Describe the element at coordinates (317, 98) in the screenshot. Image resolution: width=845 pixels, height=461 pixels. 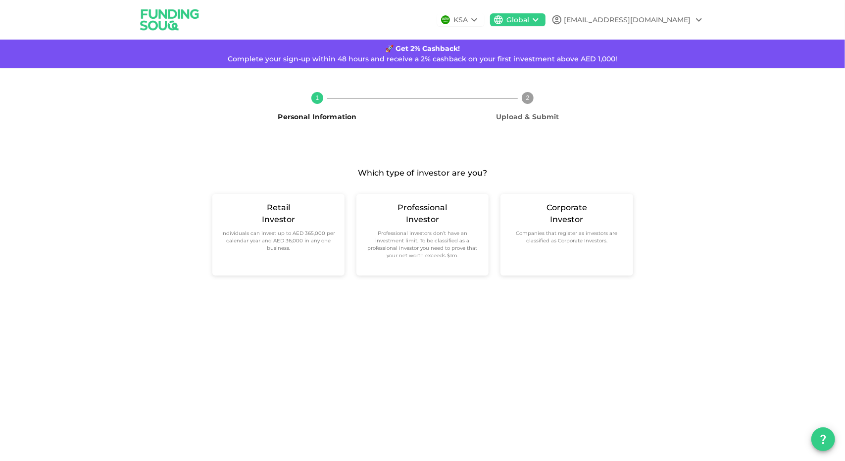
I see `text: 1` at that location.